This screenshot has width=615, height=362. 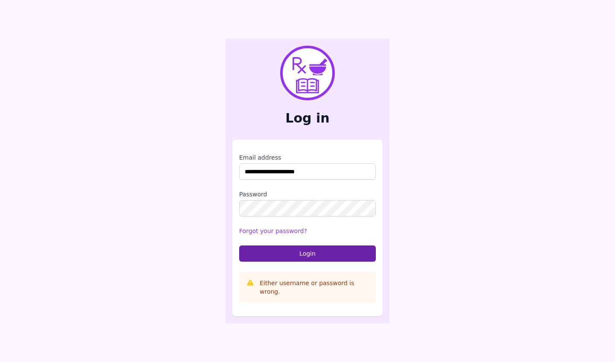 I want to click on img: PharmXellence Logo, so click(x=307, y=73).